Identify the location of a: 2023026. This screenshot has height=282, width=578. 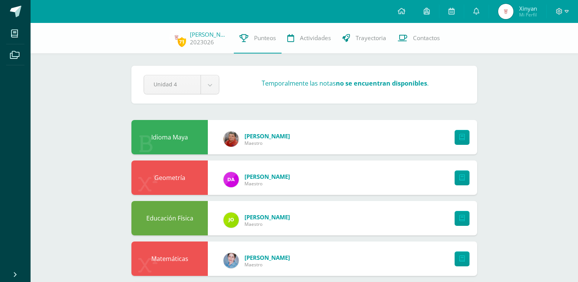
(202, 42).